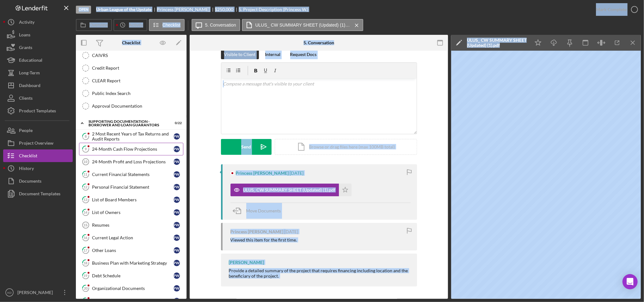  What do you see at coordinates (99, 25) in the screenshot?
I see `label: Overview` at bounding box center [99, 25].